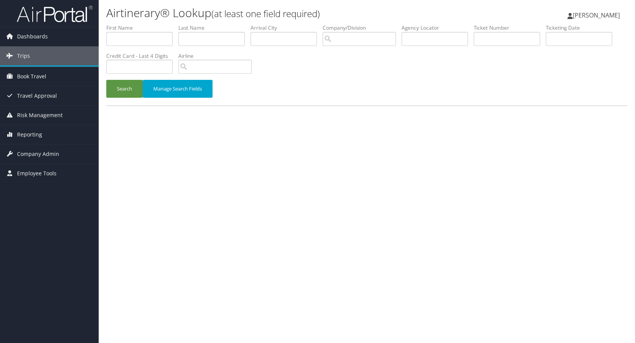  What do you see at coordinates (582, 28) in the screenshot?
I see `label: Ticketing Date` at bounding box center [582, 28].